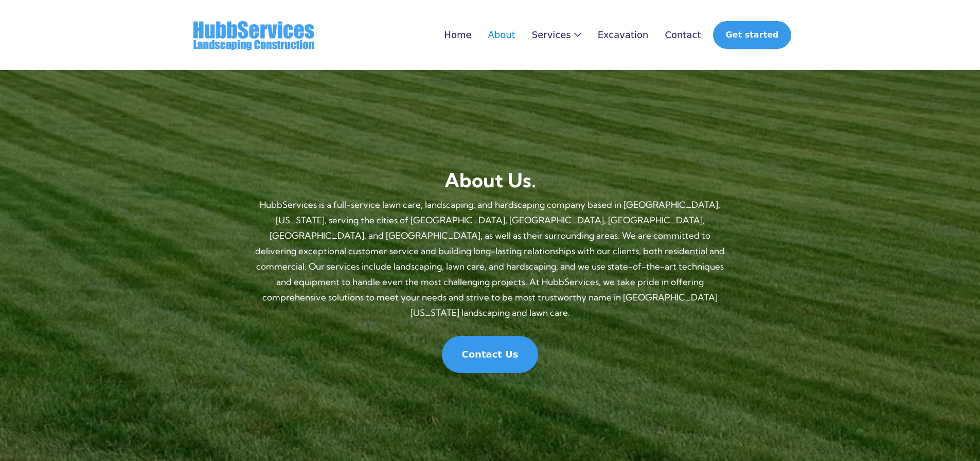 The image size is (980, 461). Describe the element at coordinates (623, 35) in the screenshot. I see `a: Excavation` at that location.